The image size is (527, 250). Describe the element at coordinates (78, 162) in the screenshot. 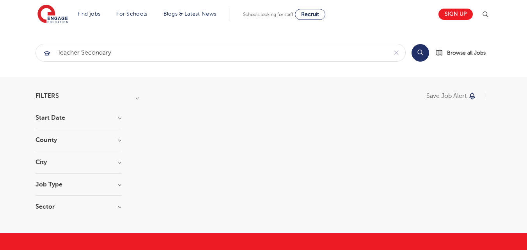

I see `h3: City` at that location.